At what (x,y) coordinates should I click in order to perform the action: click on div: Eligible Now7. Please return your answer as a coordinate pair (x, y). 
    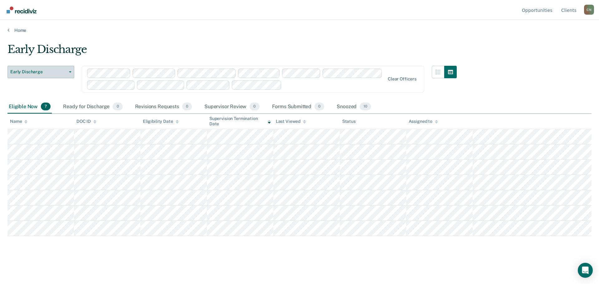
    Looking at the image, I should click on (30, 107).